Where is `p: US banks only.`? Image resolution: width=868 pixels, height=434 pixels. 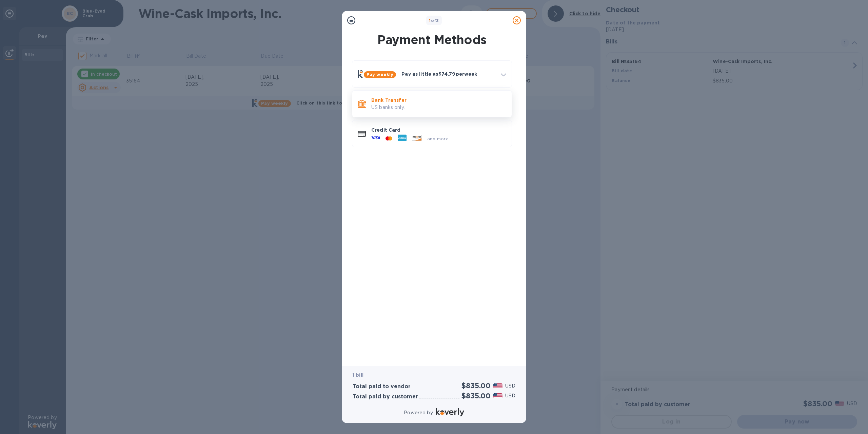
p: US banks only. is located at coordinates (439, 108).